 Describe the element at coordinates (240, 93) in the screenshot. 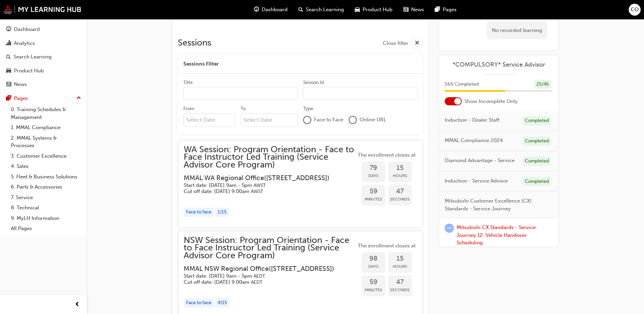

I see `input: Title` at that location.